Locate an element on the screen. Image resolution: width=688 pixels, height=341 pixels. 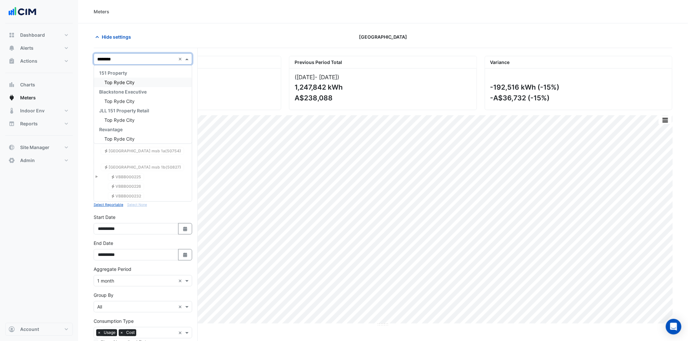
button: Account is located at coordinates (39, 329).